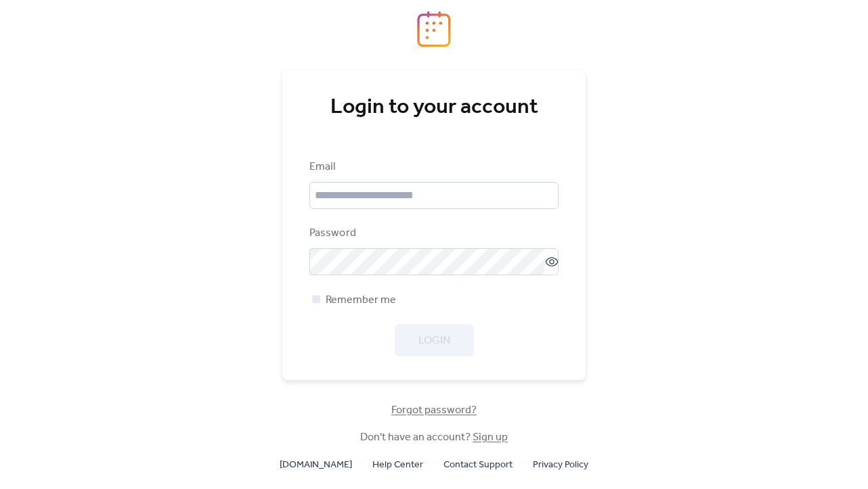 The height and width of the screenshot is (489, 868). What do you see at coordinates (360, 300) in the screenshot?
I see `span: Remember me` at bounding box center [360, 300].